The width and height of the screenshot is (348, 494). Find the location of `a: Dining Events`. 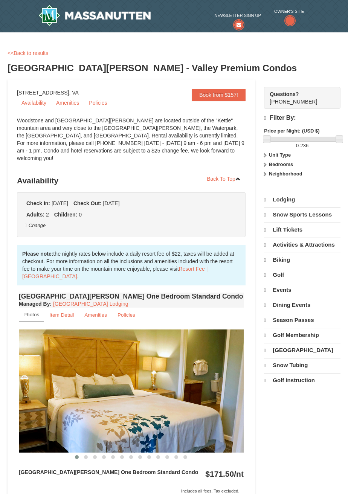

a: Dining Events is located at coordinates (302, 305).